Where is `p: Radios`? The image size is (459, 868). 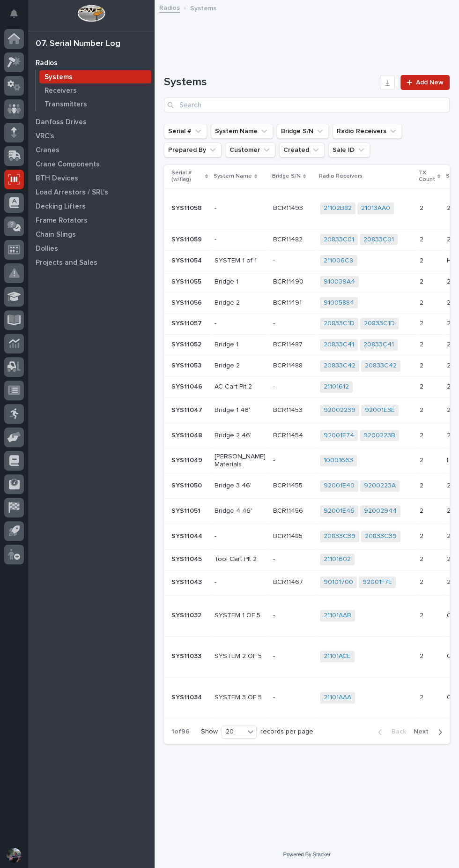
p: Radios is located at coordinates (46, 63).